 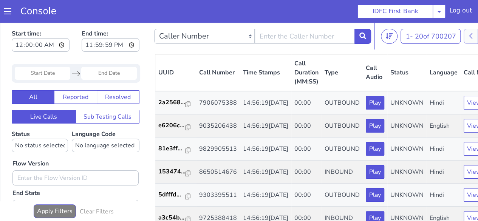 What do you see at coordinates (218, 80) in the screenshot?
I see `td: 7906075388` at bounding box center [218, 80].